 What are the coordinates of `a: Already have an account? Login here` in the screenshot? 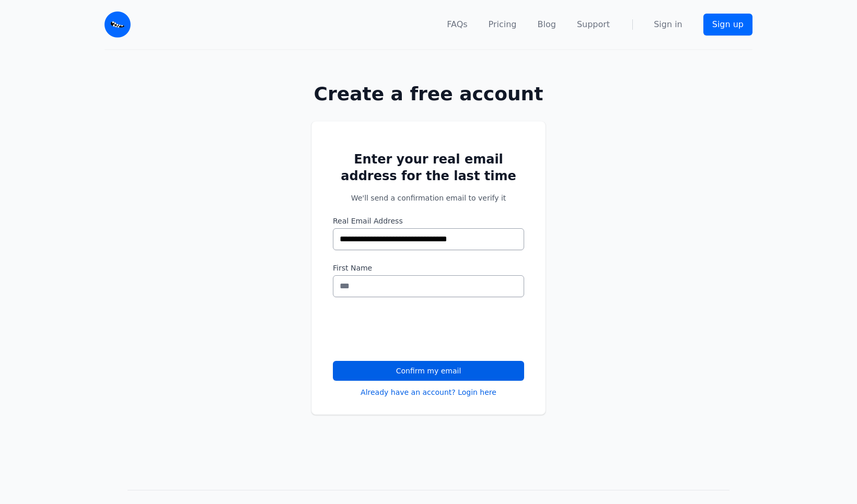 It's located at (428, 393).